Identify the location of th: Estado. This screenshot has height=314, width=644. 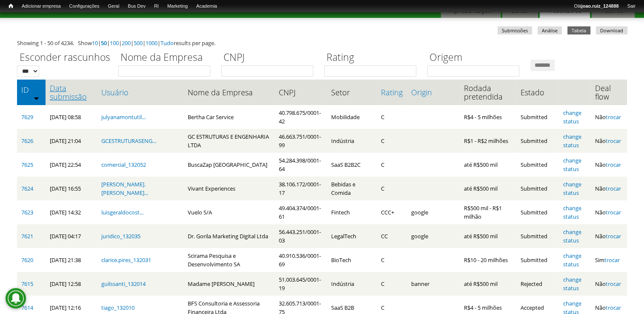
(537, 92).